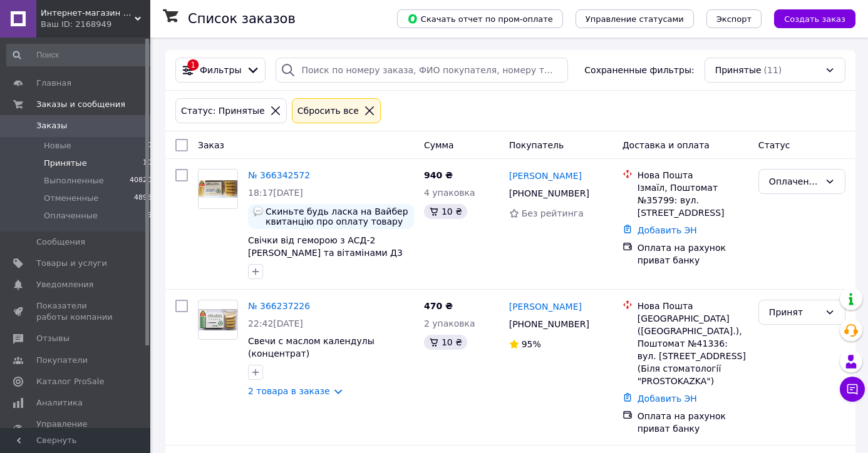 The image size is (868, 453). I want to click on span: 40820, so click(141, 181).